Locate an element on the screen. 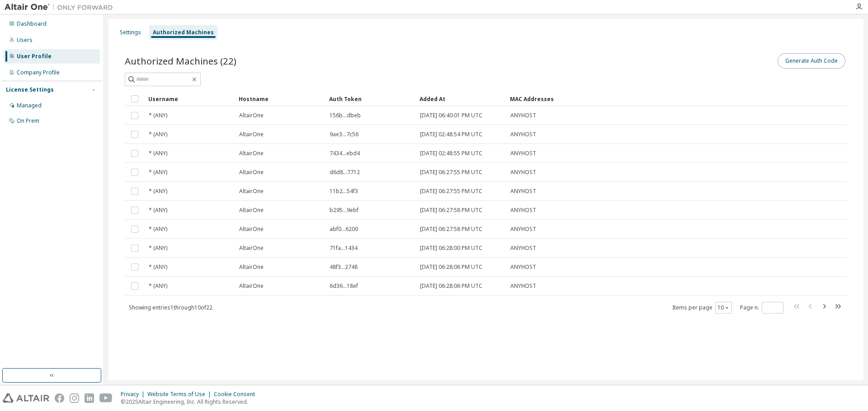  div: Authorized Machines is located at coordinates (183, 32).